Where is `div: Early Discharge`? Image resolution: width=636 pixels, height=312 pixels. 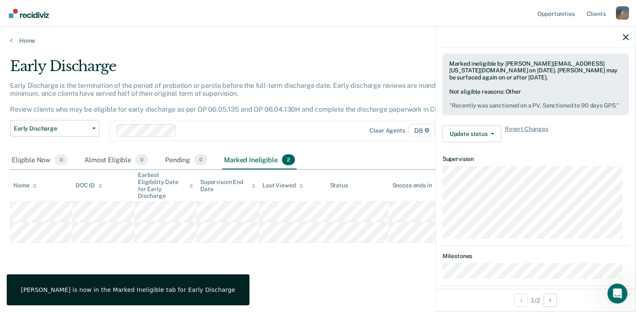 div: Early Discharge is located at coordinates (249, 69).